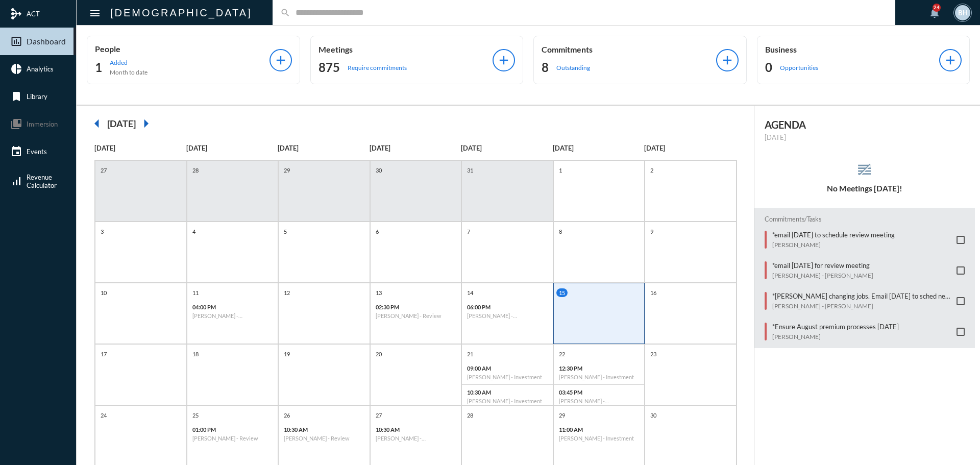 The image size is (980, 465). What do you see at coordinates (16, 14) in the screenshot?
I see `mat-icon: mediation` at bounding box center [16, 14].